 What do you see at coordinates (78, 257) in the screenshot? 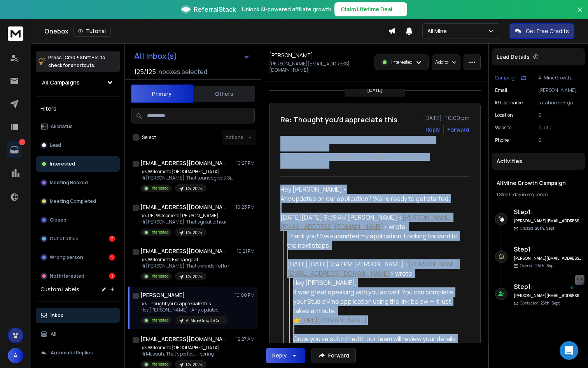
I see `button: Wrong person1` at bounding box center [78, 257].